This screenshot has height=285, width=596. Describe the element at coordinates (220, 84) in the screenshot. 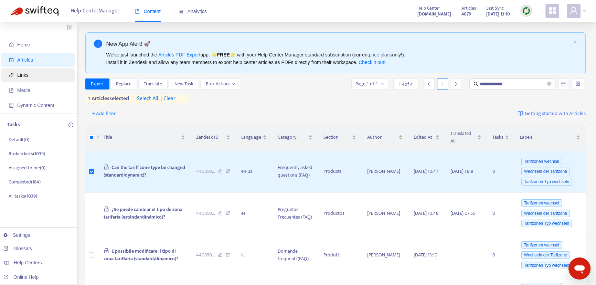

I see `span: Bulk Actions` at that location.